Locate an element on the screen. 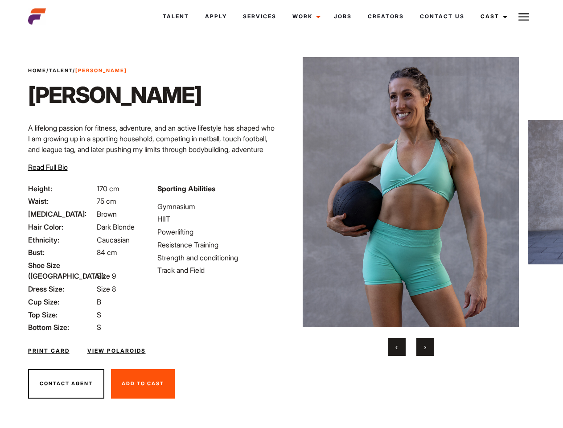  a: Services is located at coordinates (259, 16).